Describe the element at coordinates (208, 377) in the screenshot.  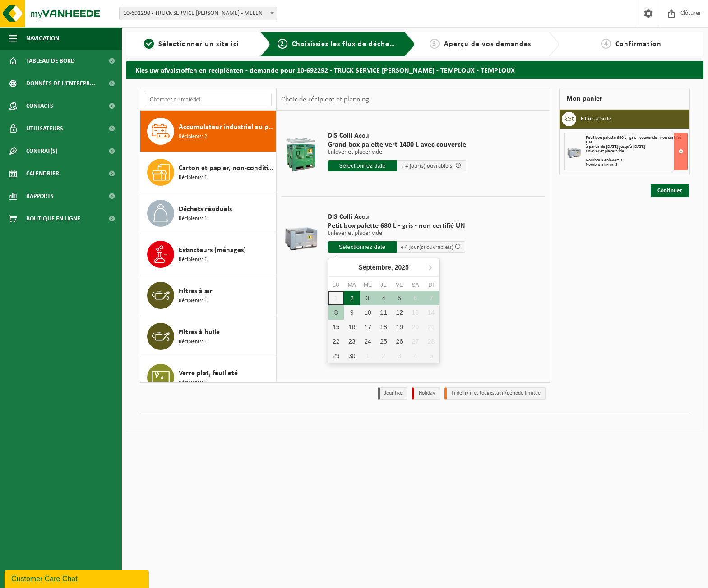
I see `button: Verre plat, feuilleté Récipients: 1` at that location.